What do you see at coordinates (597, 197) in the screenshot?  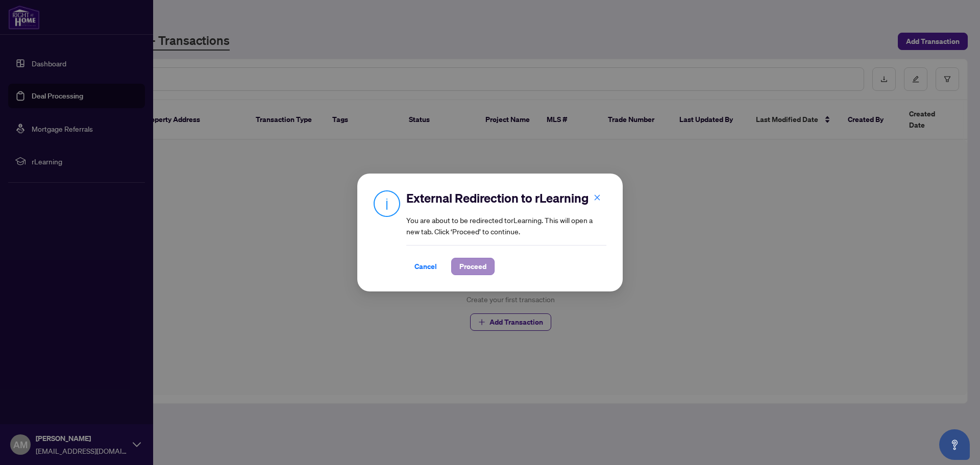 I see `span: close` at bounding box center [597, 197].